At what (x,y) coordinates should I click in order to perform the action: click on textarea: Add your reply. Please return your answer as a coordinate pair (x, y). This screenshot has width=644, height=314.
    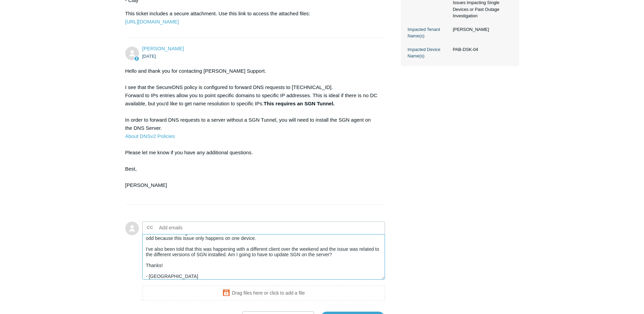
    Looking at the image, I should click on (264, 257).